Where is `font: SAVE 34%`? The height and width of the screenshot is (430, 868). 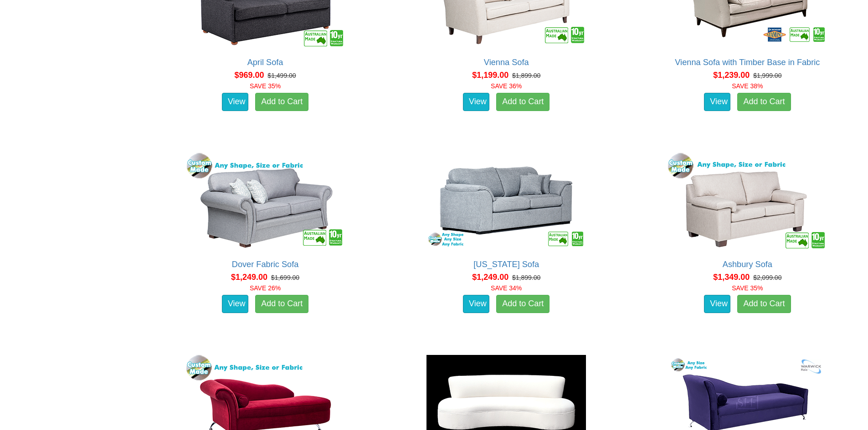 font: SAVE 34% is located at coordinates (506, 288).